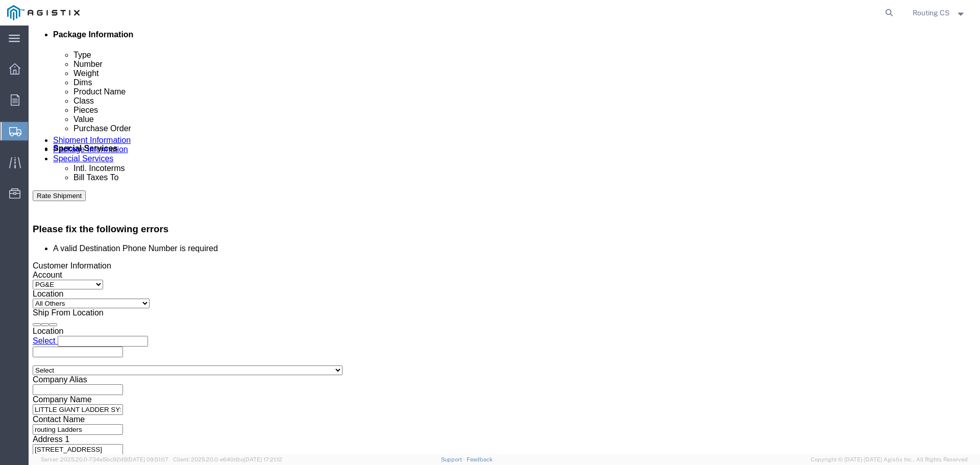  What do you see at coordinates (105, 460) in the screenshot?
I see `span: Server: 2025.20.0-734e5bc92d9` at bounding box center [105, 460].